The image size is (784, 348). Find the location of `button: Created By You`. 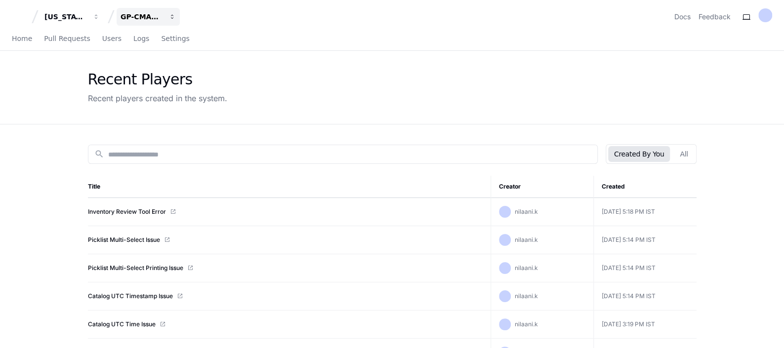

button: Created By You is located at coordinates (639, 154).